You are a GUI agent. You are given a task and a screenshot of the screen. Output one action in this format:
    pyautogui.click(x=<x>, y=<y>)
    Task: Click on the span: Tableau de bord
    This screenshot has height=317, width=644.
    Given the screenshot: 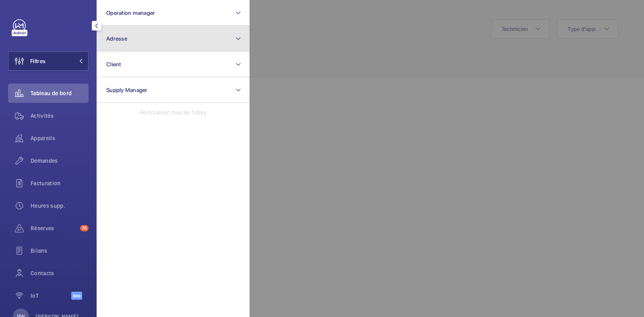 What is the action you would take?
    pyautogui.click(x=60, y=93)
    